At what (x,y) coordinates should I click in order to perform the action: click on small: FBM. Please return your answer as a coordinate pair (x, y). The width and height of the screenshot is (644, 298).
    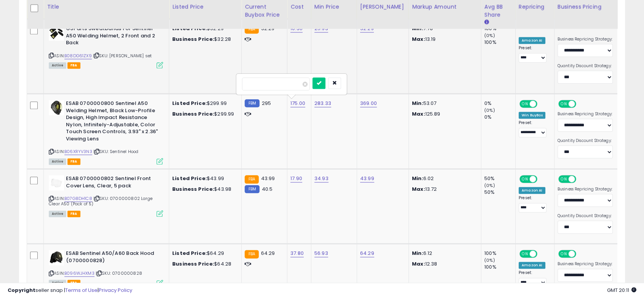
    Looking at the image, I should click on (252, 103).